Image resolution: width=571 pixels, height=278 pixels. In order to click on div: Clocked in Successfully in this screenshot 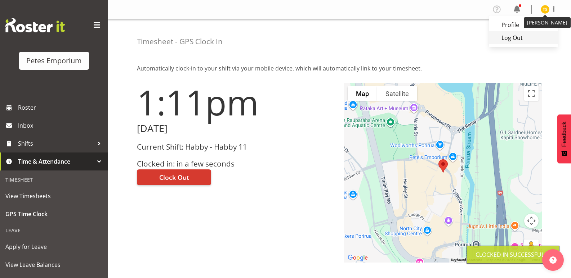, I will do `click(513, 255)`.